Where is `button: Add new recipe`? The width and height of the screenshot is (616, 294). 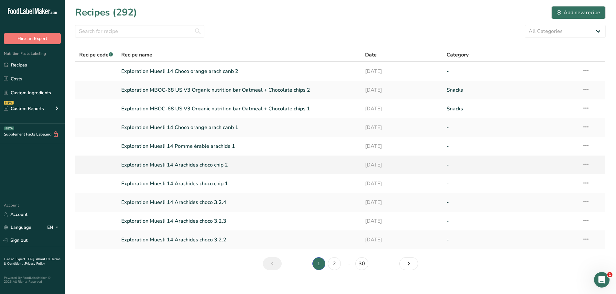 button: Add new recipe is located at coordinates (578, 13).